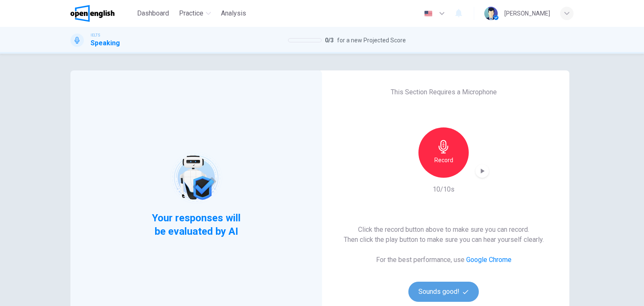 This screenshot has height=306, width=644. Describe the element at coordinates (234, 13) in the screenshot. I see `button: Analysis` at that location.